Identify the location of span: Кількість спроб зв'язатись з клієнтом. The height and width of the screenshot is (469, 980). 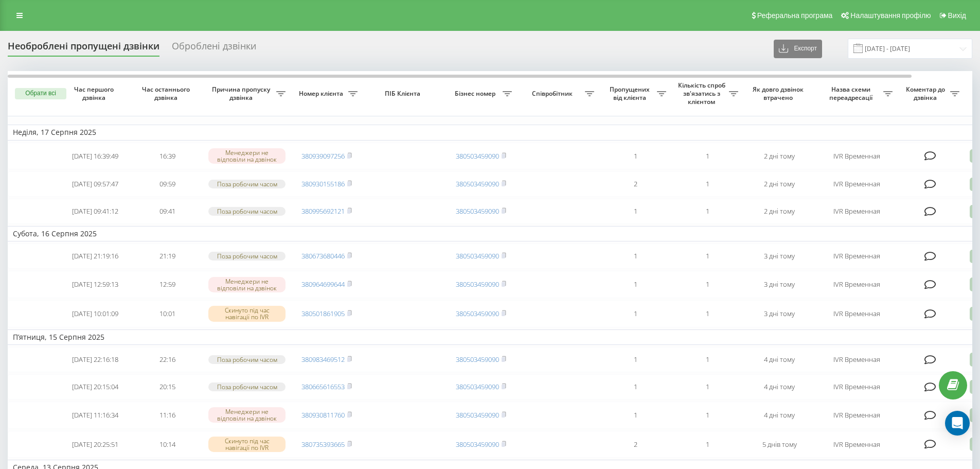
(702, 93).